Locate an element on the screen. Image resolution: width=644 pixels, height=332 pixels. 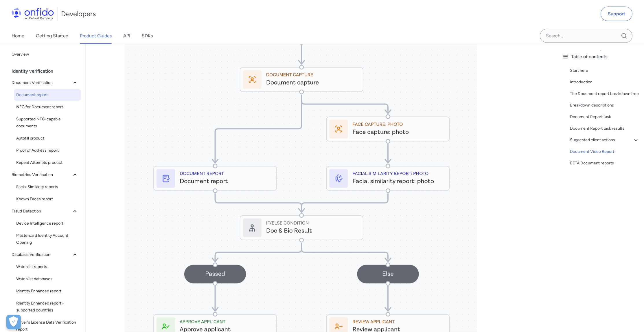
span: Identity Enhanced report - supported countries is located at coordinates (47, 307).